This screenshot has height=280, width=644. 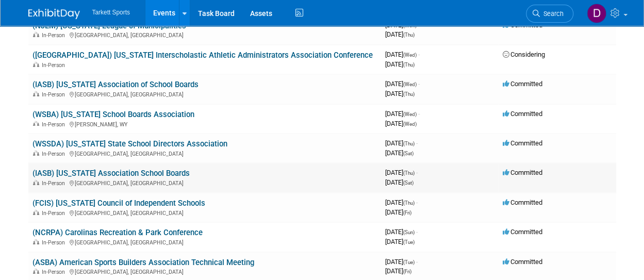 What do you see at coordinates (552, 13) in the screenshot?
I see `span: Search` at bounding box center [552, 13].